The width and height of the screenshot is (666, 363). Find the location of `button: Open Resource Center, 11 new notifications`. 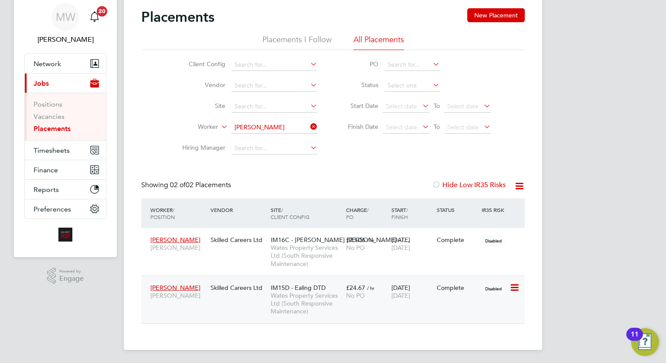

button: Open Resource Center, 11 new notifications is located at coordinates (645, 342).